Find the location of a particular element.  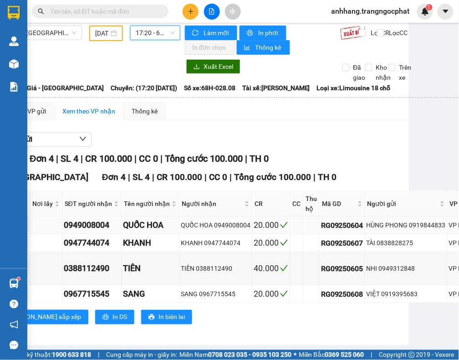

span: aim is located at coordinates (233, 11).